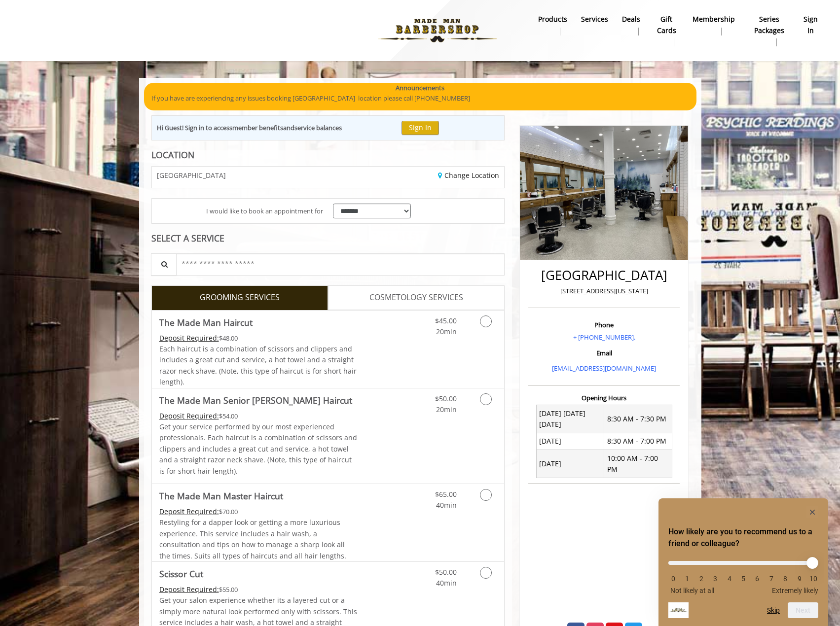 The image size is (840, 626). I want to click on b: Membership, so click(714, 19).